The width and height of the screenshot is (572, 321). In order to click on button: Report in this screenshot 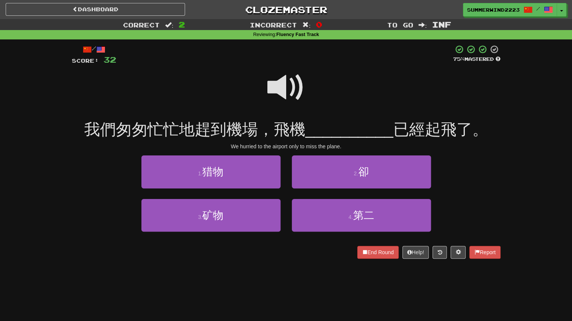, I will do `click(484, 253)`.